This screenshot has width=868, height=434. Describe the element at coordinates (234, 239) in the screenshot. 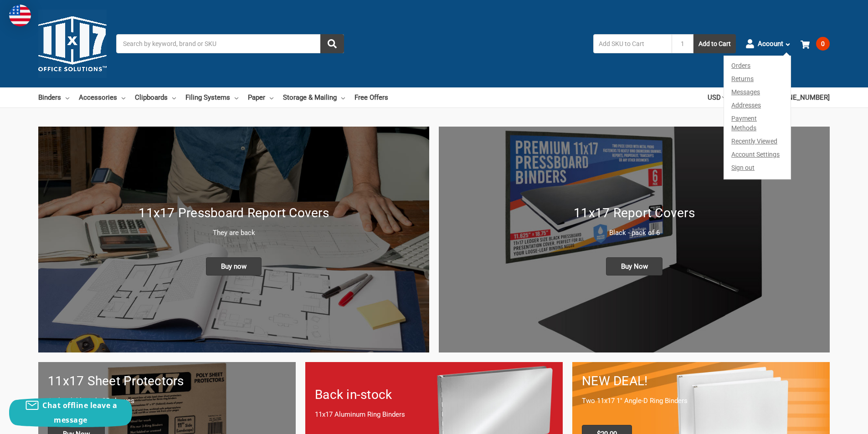

I see `img: New 11x17 Pressboard Binders` at that location.